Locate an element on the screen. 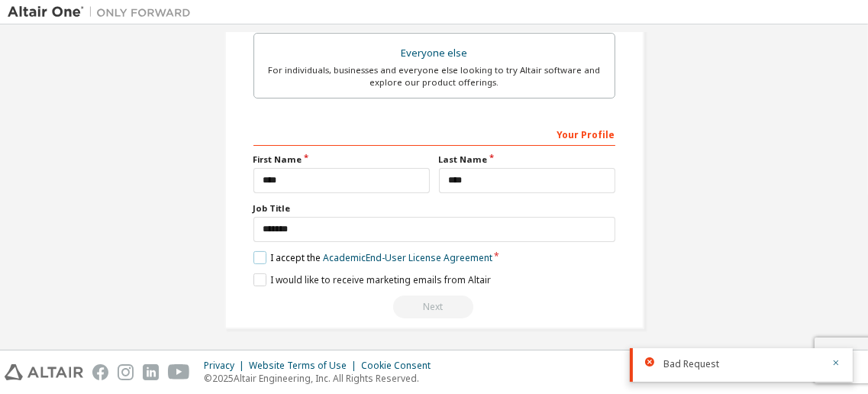  img: youtube.svg is located at coordinates (179, 372).